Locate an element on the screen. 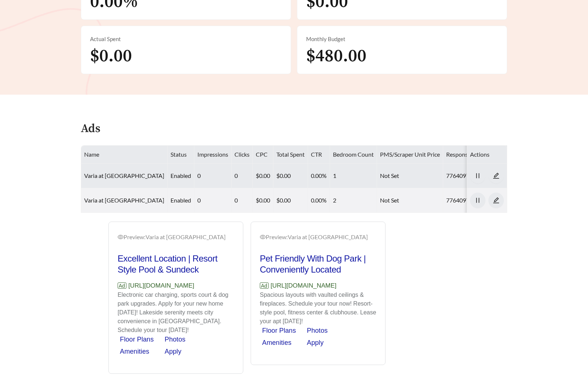  div: Actual Spent is located at coordinates (186, 39).